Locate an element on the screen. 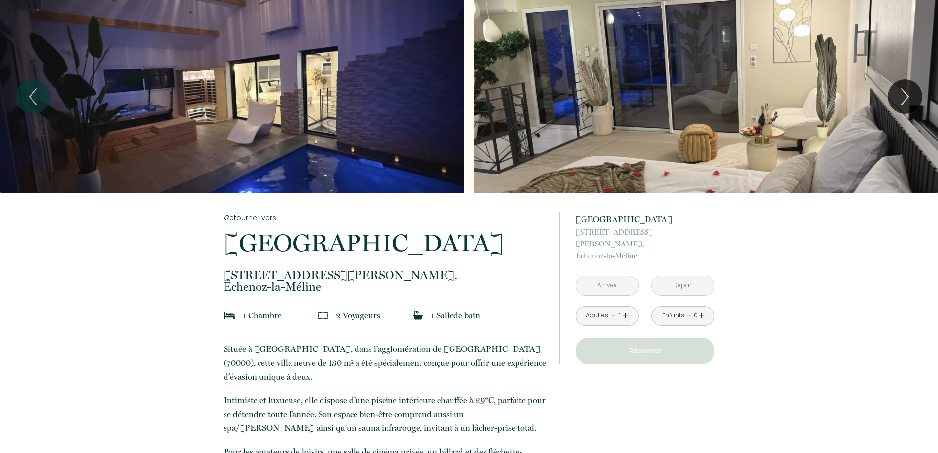  p: Réserver is located at coordinates (645, 351).